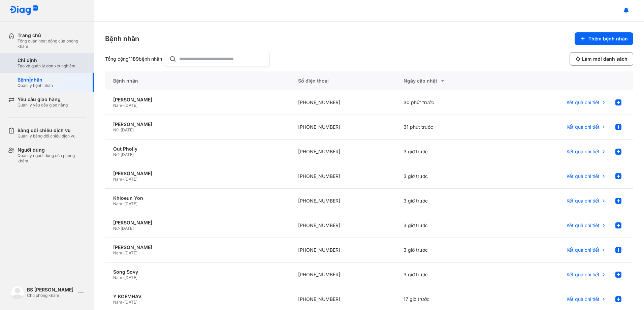 The image size is (644, 310). Describe the element at coordinates (133, 59) in the screenshot. I see `div: Tổng cộng bệnh nhân` at that location.